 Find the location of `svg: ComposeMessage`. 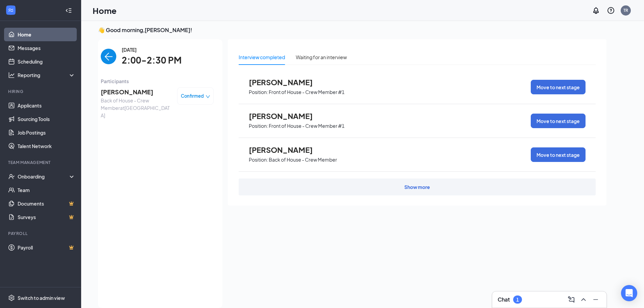

svg: ComposeMessage is located at coordinates (571, 299).